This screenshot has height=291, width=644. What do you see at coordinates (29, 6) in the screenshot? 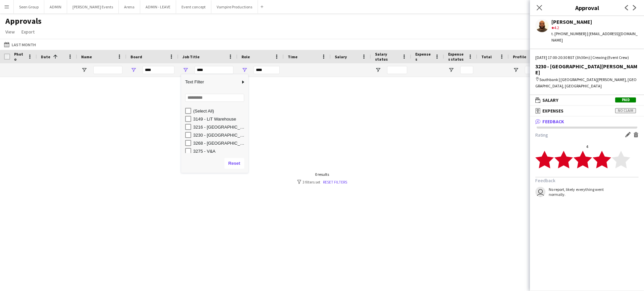
I see `button: Seen Group` at bounding box center [29, 6].